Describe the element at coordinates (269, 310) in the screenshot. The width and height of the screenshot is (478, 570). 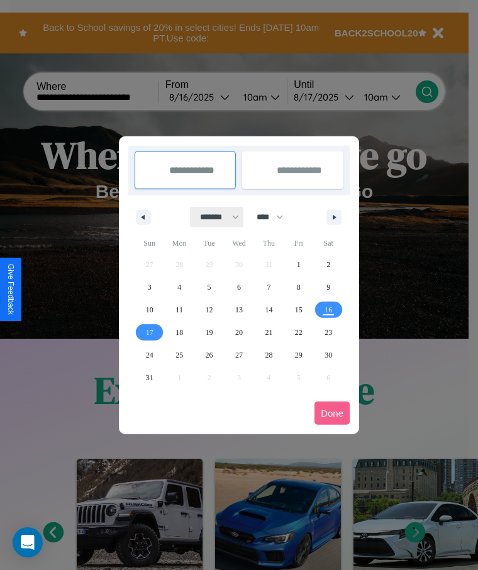
I see `button: 14` at that location.